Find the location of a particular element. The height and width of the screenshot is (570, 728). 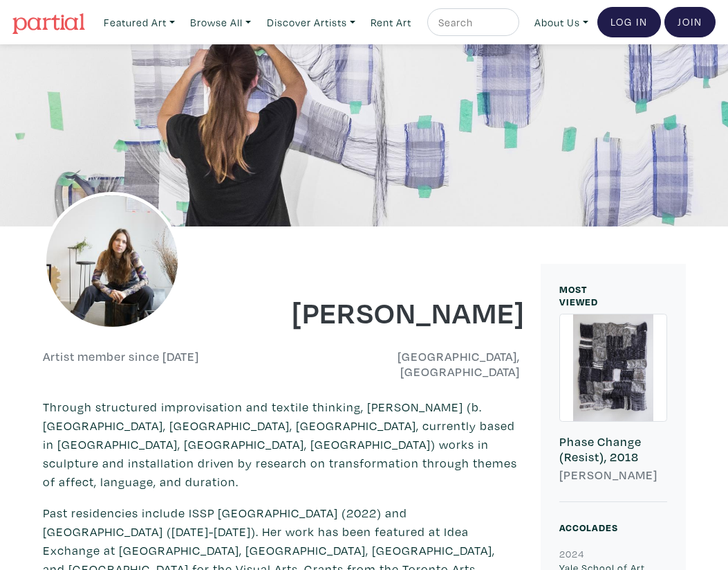

a: Log In is located at coordinates (630, 22).